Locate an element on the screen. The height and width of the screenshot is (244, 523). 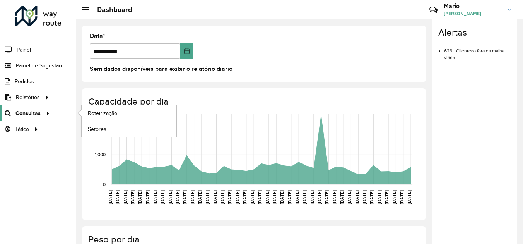
span: Relatórios is located at coordinates (28, 97).